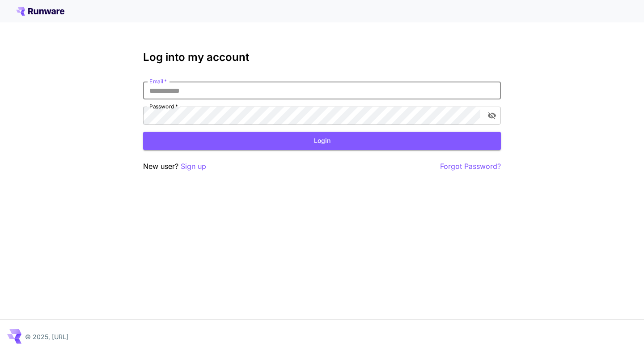 Image resolution: width=644 pixels, height=353 pixels. I want to click on label: Password, so click(163, 106).